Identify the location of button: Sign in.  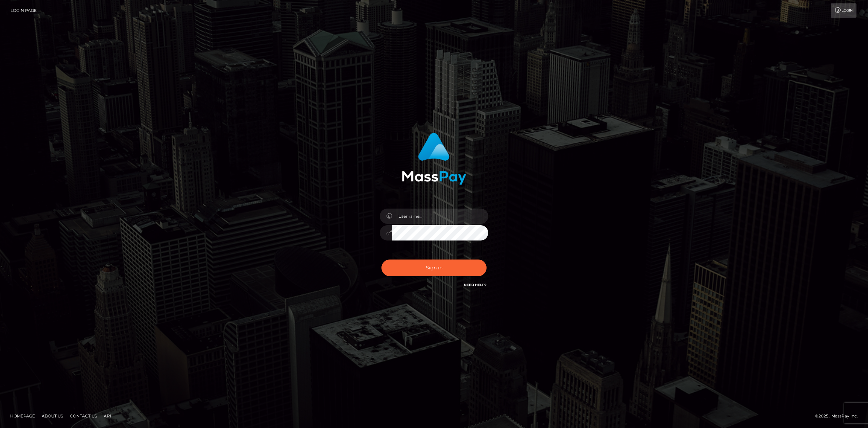
(434, 267).